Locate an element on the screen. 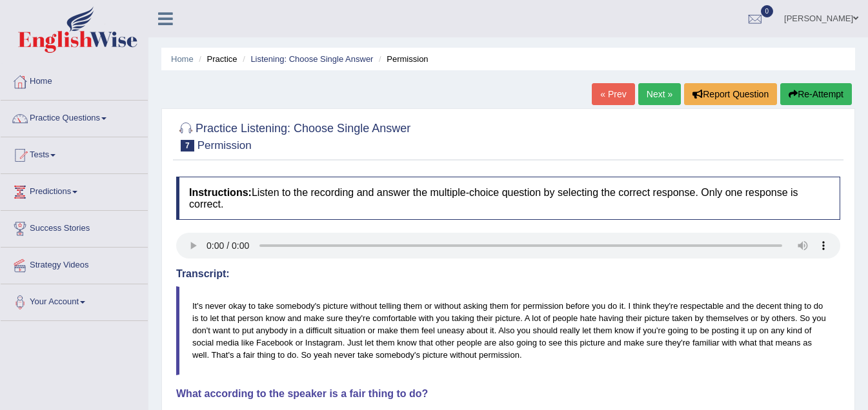 Image resolution: width=868 pixels, height=410 pixels. a: Predictions is located at coordinates (75, 191).